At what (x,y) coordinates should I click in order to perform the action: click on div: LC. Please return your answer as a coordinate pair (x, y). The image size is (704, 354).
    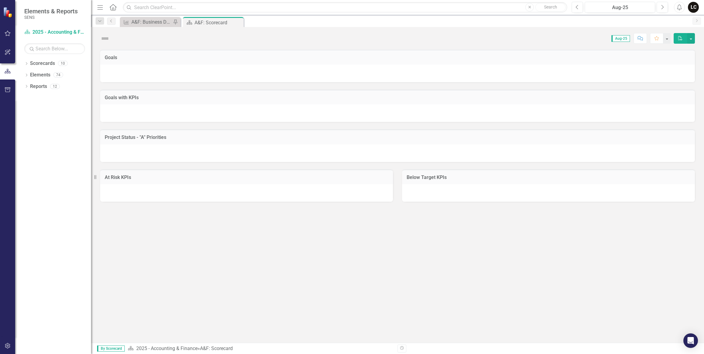
    Looking at the image, I should click on (693, 7).